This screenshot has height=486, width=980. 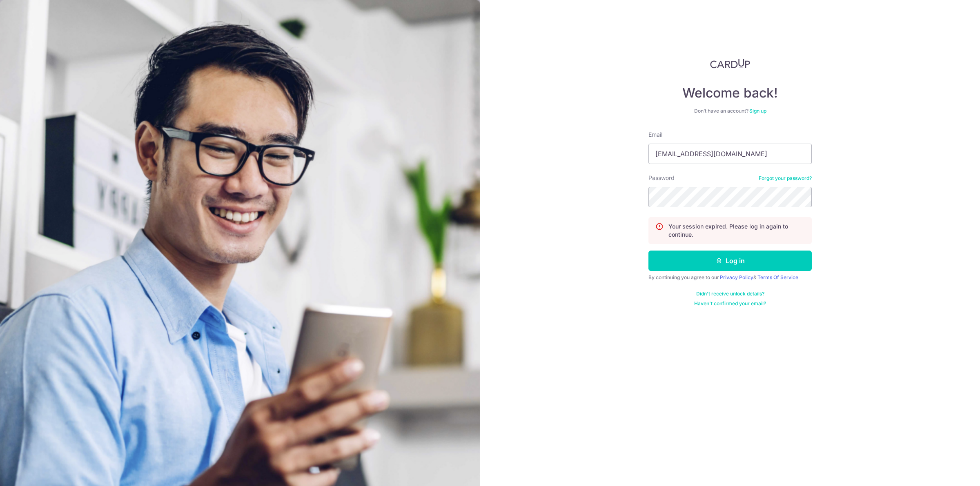 What do you see at coordinates (758, 111) in the screenshot?
I see `a: Sign up` at bounding box center [758, 111].